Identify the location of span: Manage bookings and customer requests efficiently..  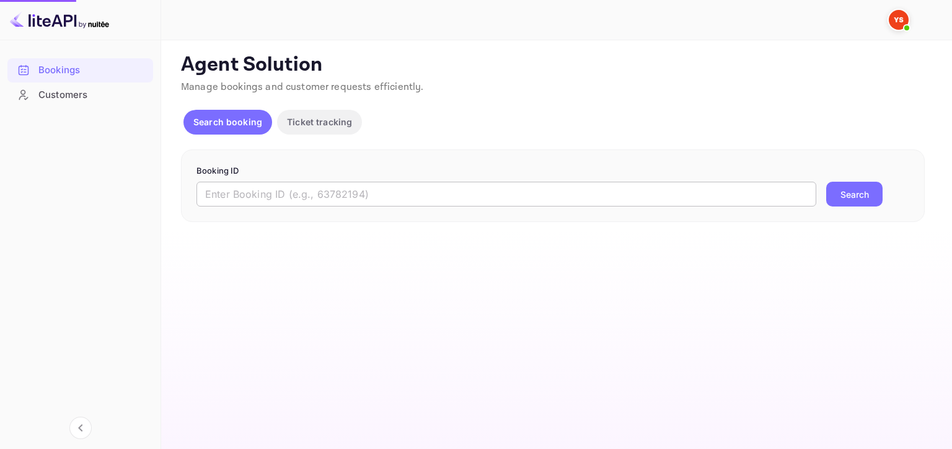
(303, 87).